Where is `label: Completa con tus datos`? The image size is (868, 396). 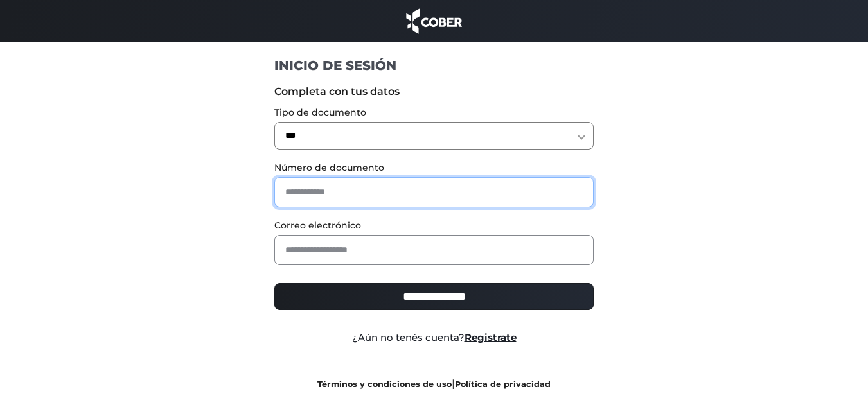 label: Completa con tus datos is located at coordinates (434, 92).